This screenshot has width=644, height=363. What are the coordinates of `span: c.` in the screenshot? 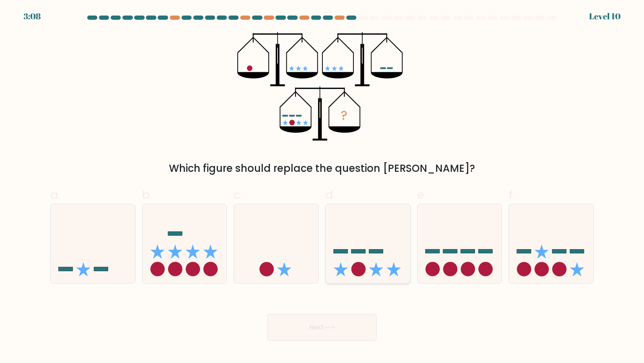 It's located at (238, 194).